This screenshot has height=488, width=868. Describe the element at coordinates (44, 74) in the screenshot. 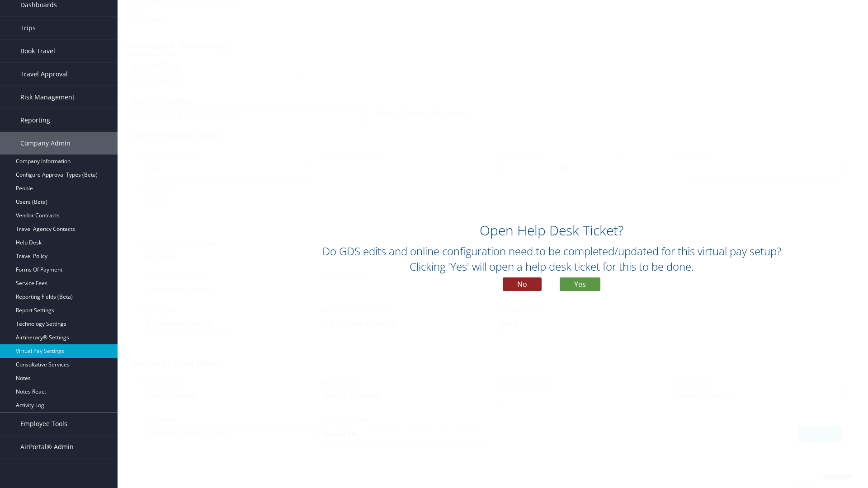

I see `span: Travel Approval` at that location.